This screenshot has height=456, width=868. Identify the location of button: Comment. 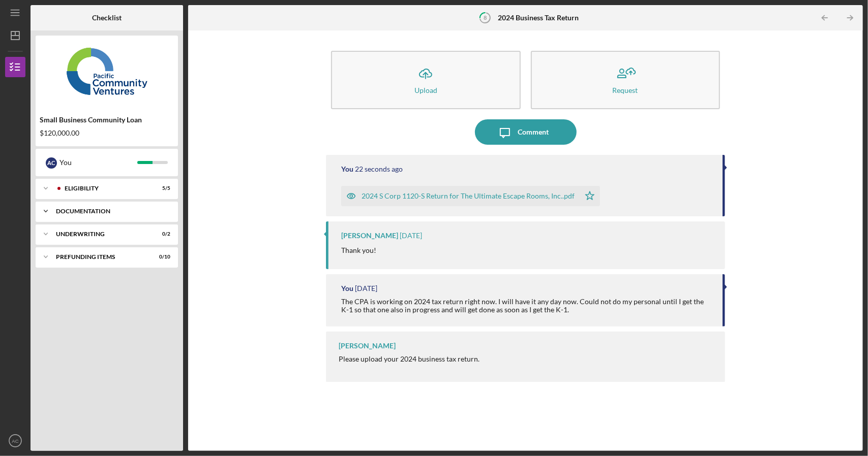
(526, 132).